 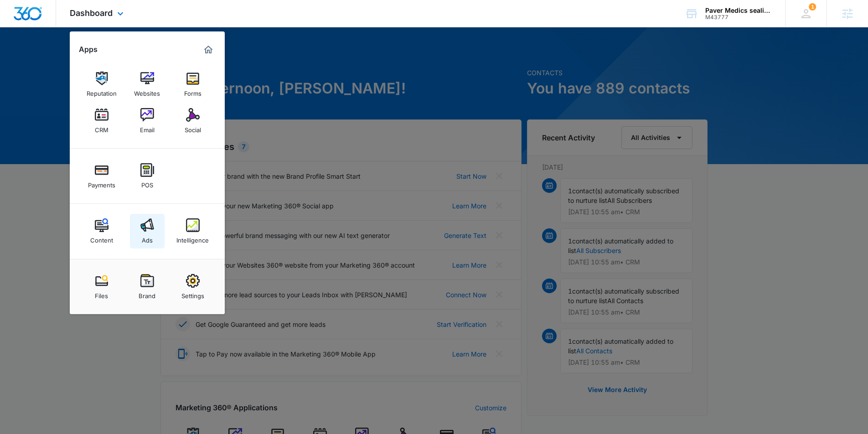 I want to click on div: Websites, so click(x=147, y=91).